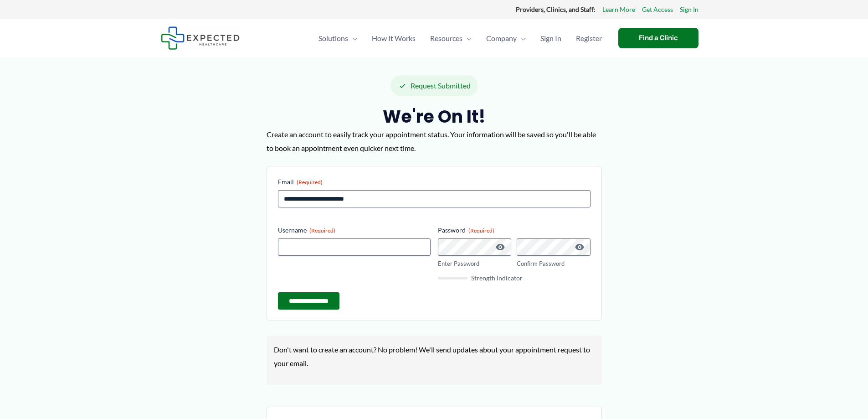 The height and width of the screenshot is (419, 868). Describe the element at coordinates (338, 38) in the screenshot. I see `a: SolutionsMenu Toggle` at that location.